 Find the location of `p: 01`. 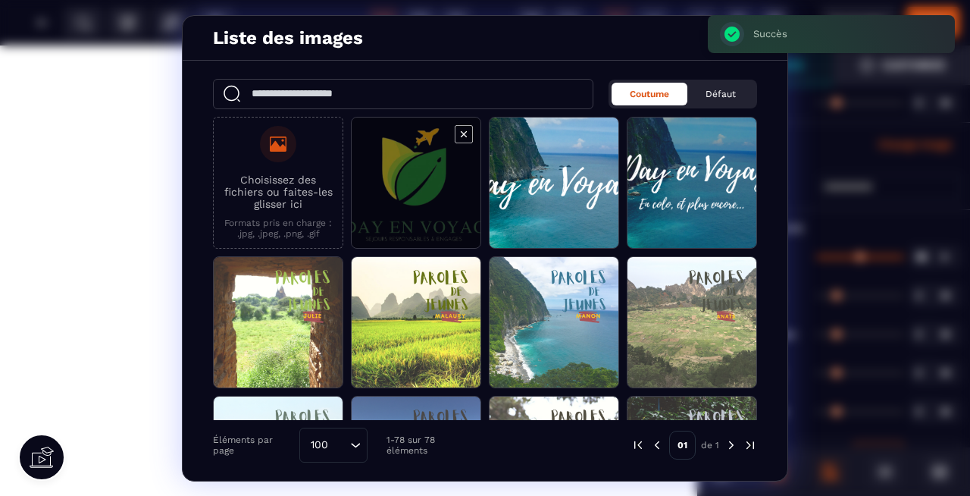

p: 01 is located at coordinates (682, 445).